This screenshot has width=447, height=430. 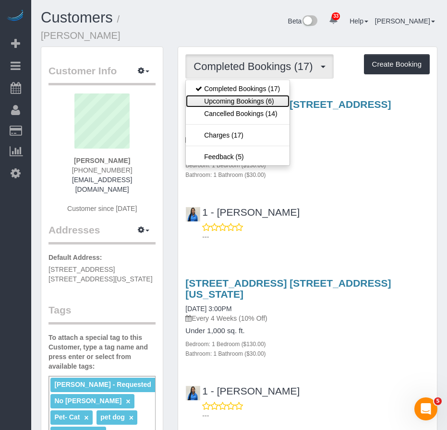 I want to click on span: pet dog, so click(x=112, y=417).